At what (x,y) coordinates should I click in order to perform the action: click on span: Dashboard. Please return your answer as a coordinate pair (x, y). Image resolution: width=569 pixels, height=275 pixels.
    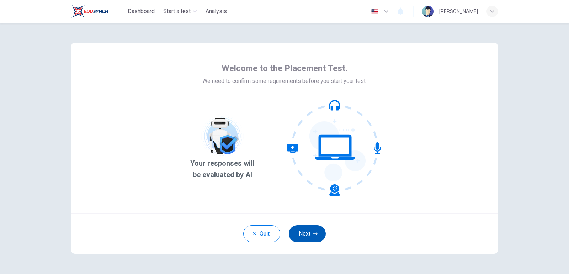
    Looking at the image, I should click on (141, 11).